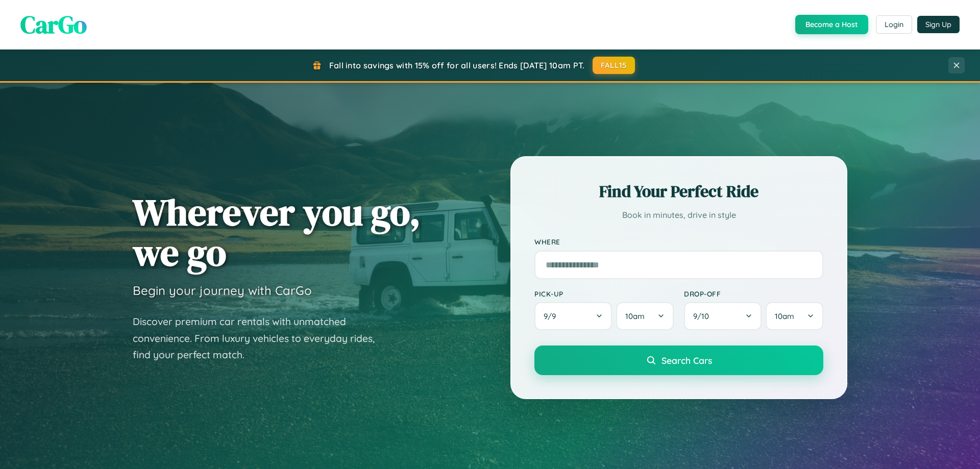  I want to click on button: Sign Up, so click(938, 24).